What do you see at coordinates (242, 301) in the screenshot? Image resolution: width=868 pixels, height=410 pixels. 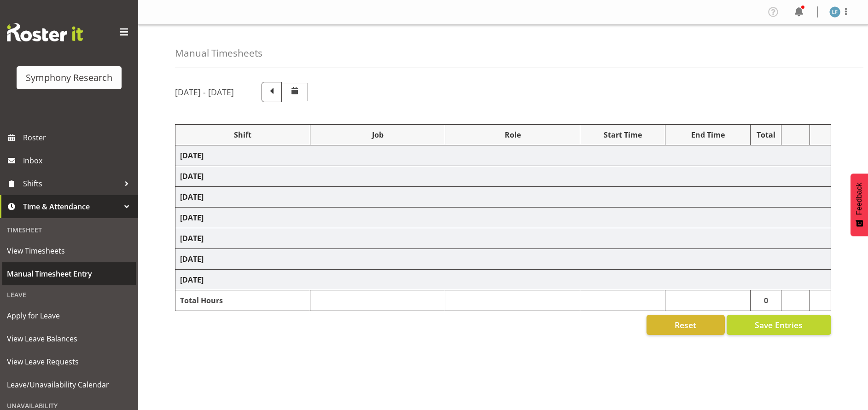 I see `td: Total Hours` at bounding box center [242, 301].